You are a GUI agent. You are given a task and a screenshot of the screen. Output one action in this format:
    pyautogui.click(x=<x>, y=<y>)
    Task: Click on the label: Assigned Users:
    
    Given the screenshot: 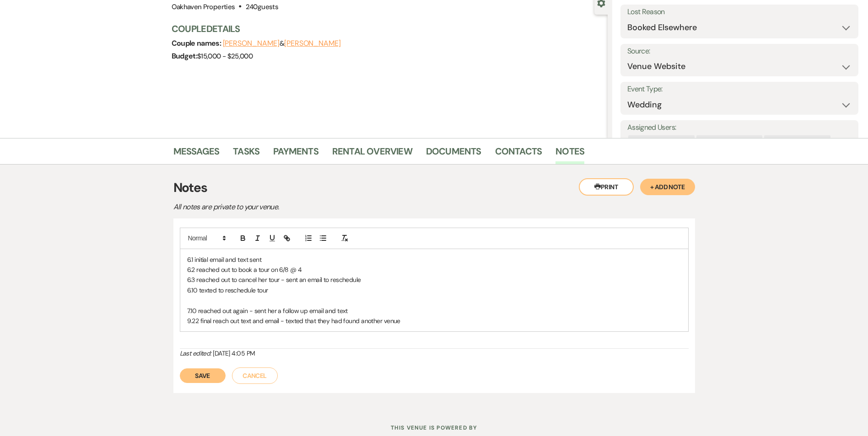 What is the action you would take?
    pyautogui.click(x=740, y=127)
    